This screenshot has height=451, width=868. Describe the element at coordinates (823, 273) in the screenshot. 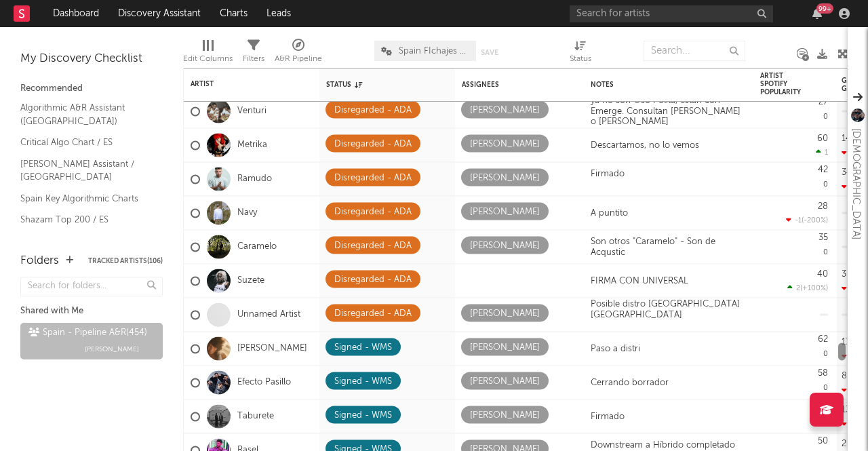

I see `div: 40` at that location.